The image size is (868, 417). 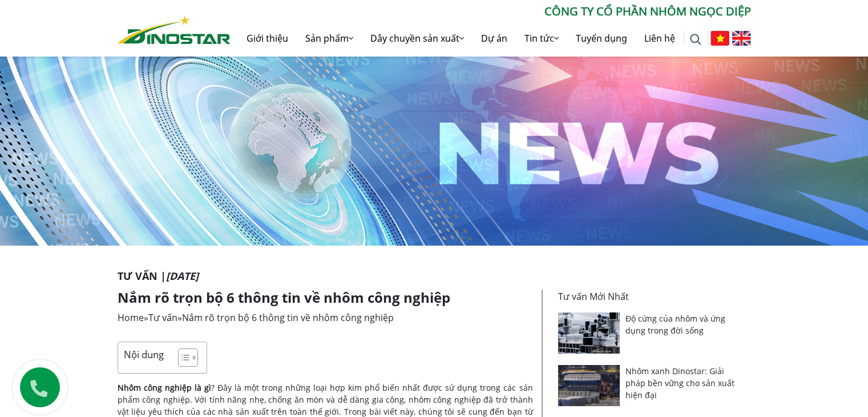 What do you see at coordinates (675, 325) in the screenshot?
I see `a: Độ cứng của nhôm và ứng dụng trong đời sống` at bounding box center [675, 325].